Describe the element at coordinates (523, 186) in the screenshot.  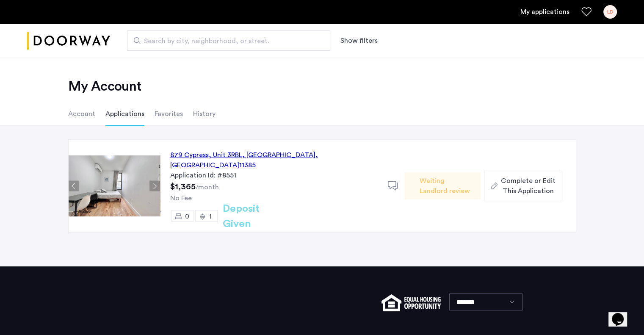
I see `button: button` at that location.